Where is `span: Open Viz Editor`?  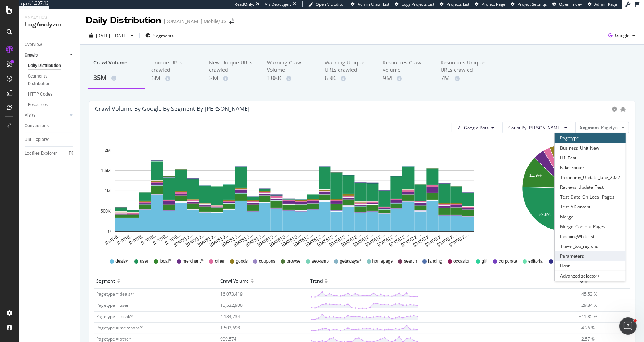
span: Open Viz Editor is located at coordinates (330, 4).